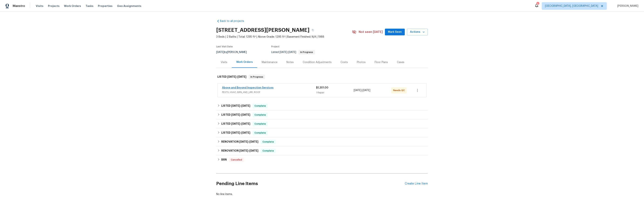 Image resolution: width=644 pixels, height=218 pixels. Describe the element at coordinates (89, 6) in the screenshot. I see `span: Tasks` at that location.